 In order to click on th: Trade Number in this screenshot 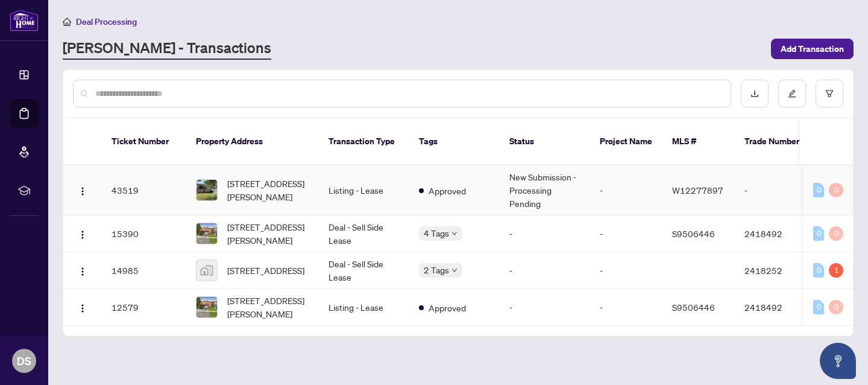, I will do `click(777, 142)`.